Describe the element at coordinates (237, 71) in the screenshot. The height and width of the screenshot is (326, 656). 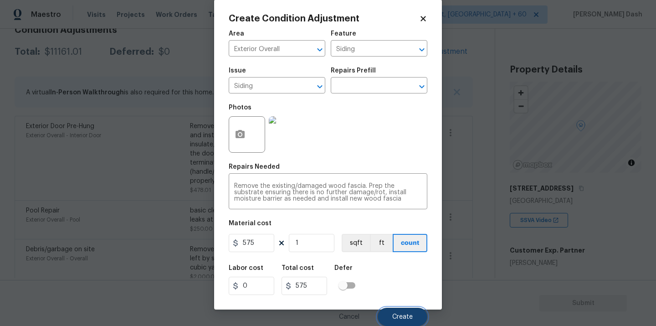
I see `h5: Issue` at that location.